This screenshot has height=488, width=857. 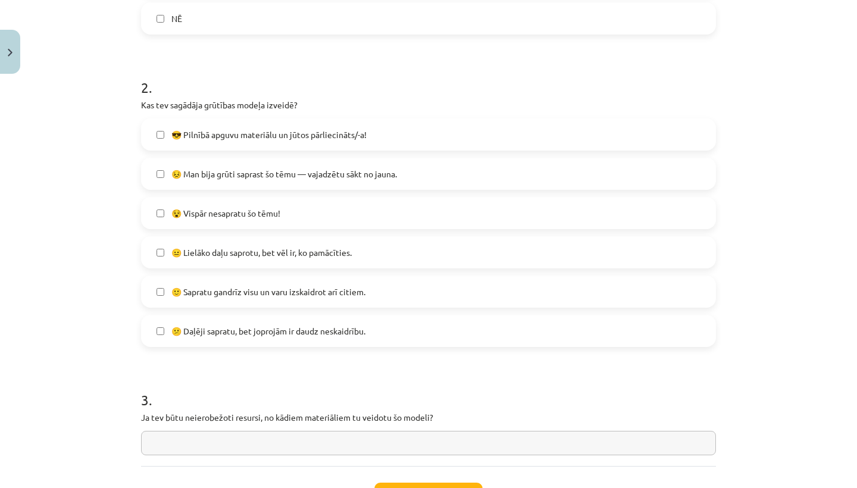 I want to click on input: 😐 Lielāko daļu saprotu, bet vēl ir, ko pamācīties., so click(x=160, y=252).